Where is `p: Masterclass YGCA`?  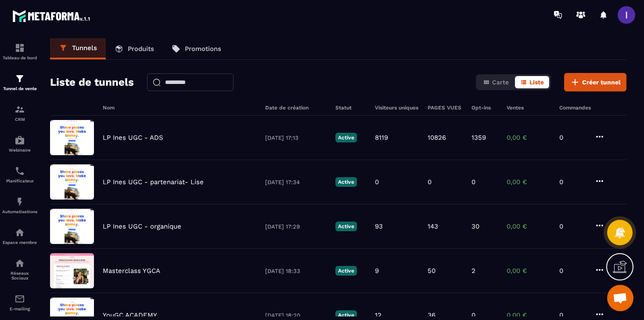
p: Masterclass YGCA is located at coordinates (131, 270).